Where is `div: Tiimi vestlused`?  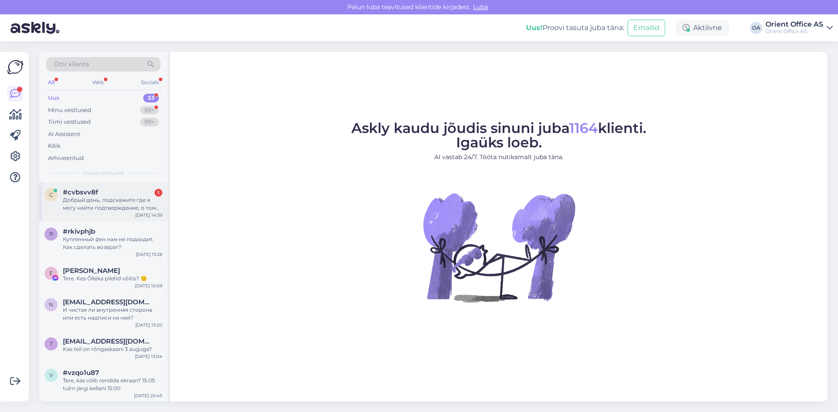 div: Tiimi vestlused is located at coordinates (69, 122).